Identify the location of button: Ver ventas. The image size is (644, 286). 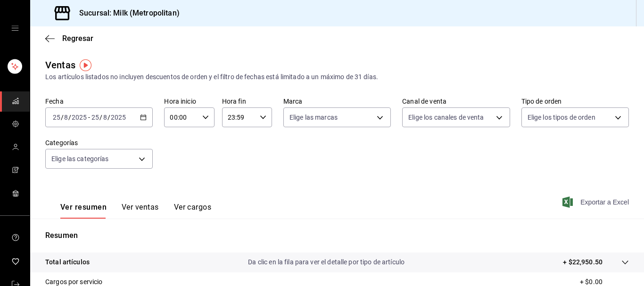
(140, 211).